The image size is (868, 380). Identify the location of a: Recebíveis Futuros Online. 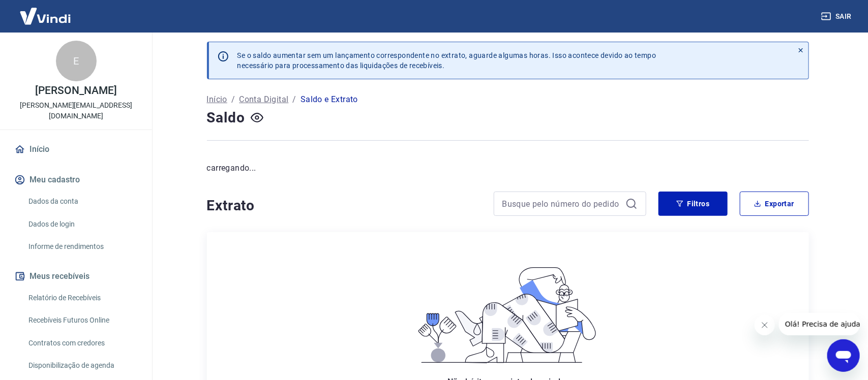
(81, 320).